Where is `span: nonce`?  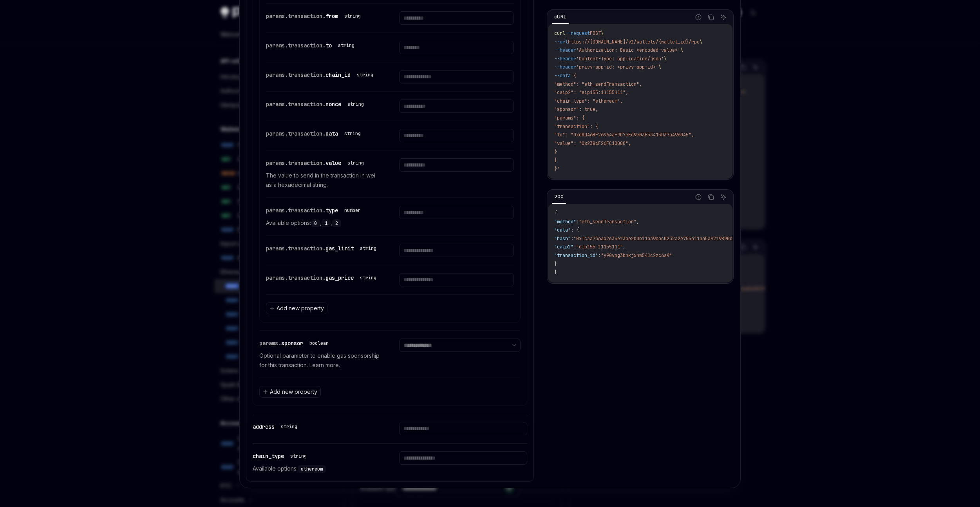
span: nonce is located at coordinates (333, 104).